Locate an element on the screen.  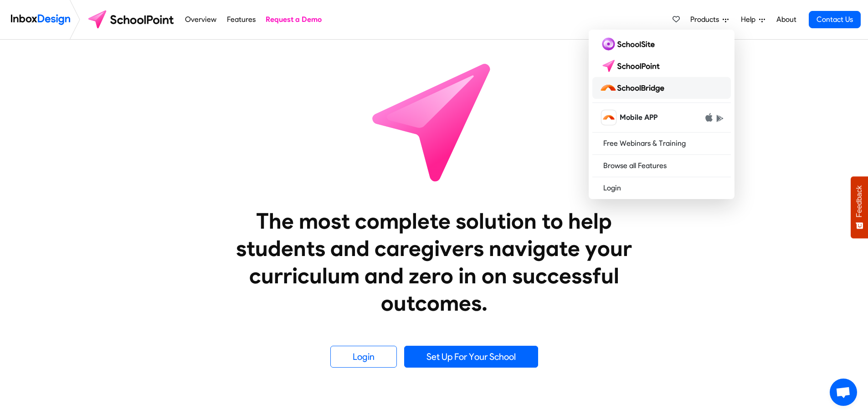
span: Help is located at coordinates (750, 20).